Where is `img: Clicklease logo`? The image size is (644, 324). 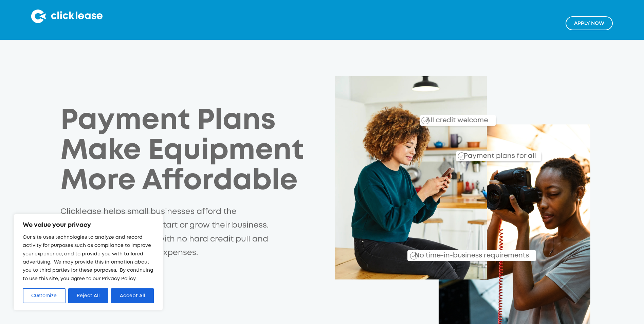 img: Clicklease logo is located at coordinates (67, 16).